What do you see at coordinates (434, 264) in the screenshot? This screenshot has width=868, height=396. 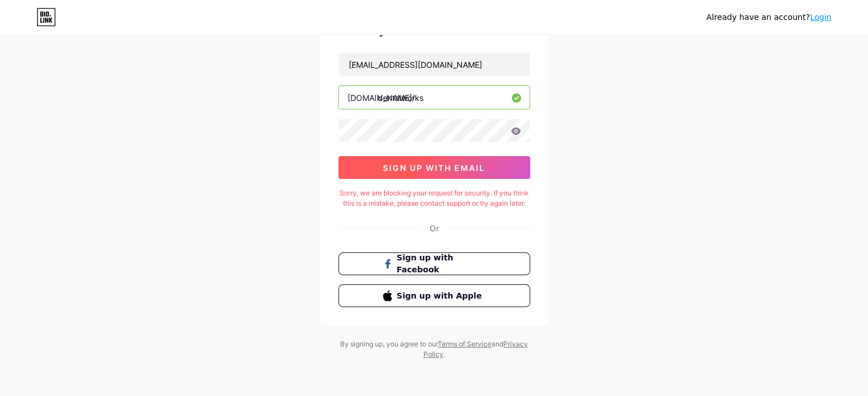 I see `button: Sign up with Facebook` at bounding box center [434, 264].